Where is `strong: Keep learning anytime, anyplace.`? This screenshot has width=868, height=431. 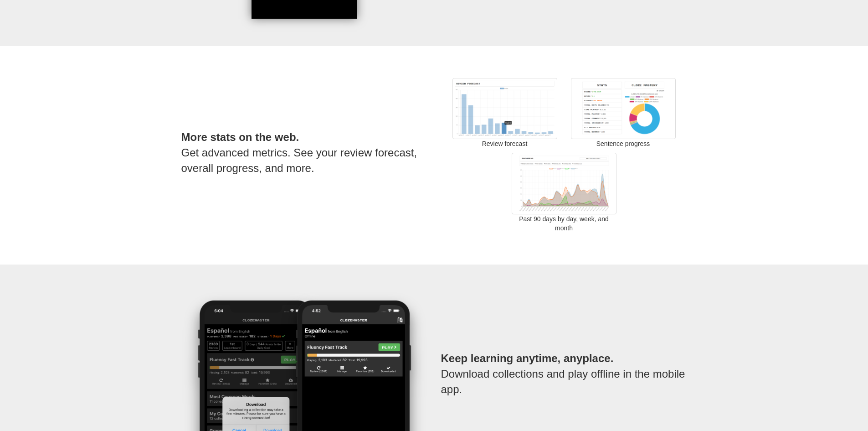
strong: Keep learning anytime, anyplace. is located at coordinates (527, 358).